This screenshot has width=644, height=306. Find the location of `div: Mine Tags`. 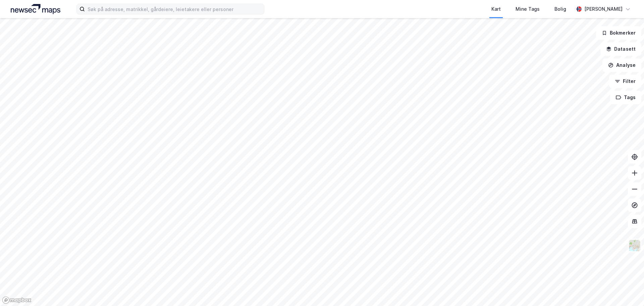

div: Mine Tags is located at coordinates (527, 9).